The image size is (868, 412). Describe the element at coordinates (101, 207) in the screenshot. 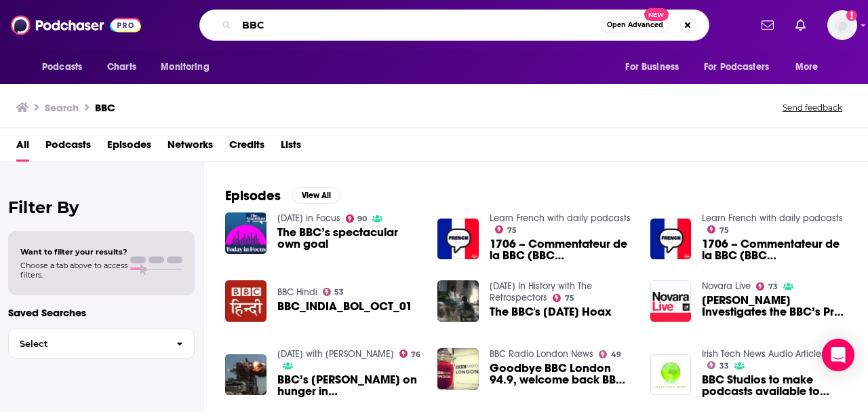

I see `h2: Filter By` at that location.